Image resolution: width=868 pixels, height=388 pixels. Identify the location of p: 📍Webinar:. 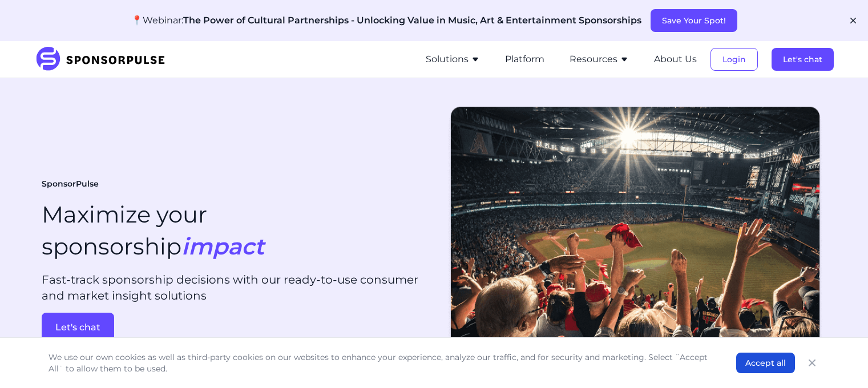
(386, 21).